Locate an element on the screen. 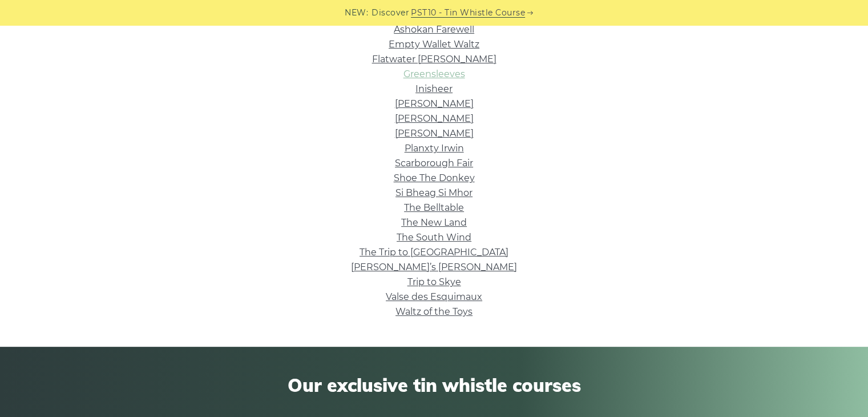 This screenshot has height=417, width=868. a: Scarborough Fair is located at coordinates (434, 163).